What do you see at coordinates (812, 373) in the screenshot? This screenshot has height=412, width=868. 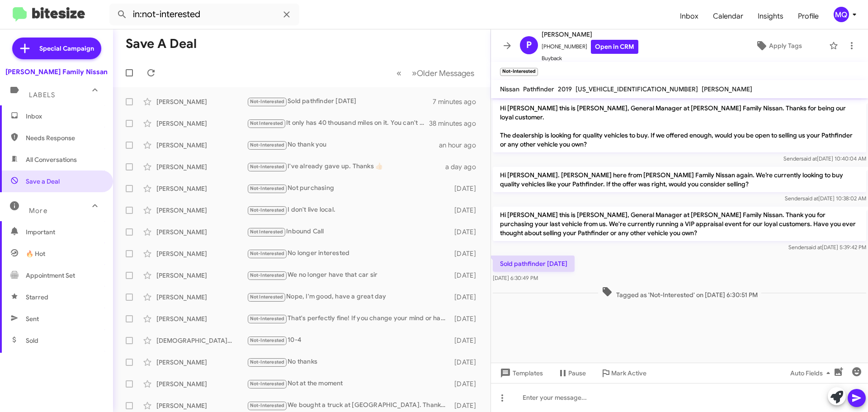 I see `button: Auto Fields` at bounding box center [812, 373].